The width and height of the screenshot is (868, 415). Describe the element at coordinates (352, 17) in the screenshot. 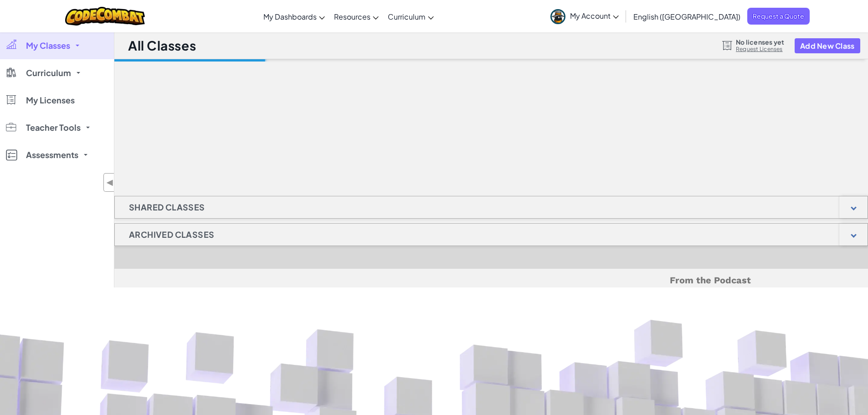

I see `span: Resources` at that location.